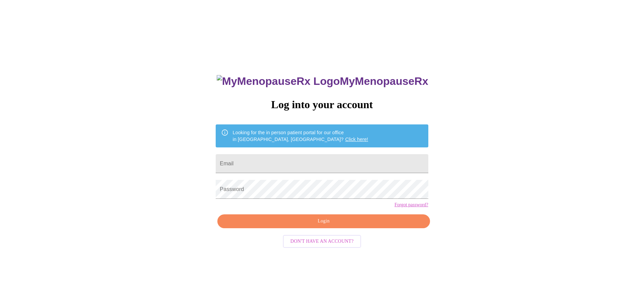  I want to click on button: Don't have an account?, so click(322, 241).